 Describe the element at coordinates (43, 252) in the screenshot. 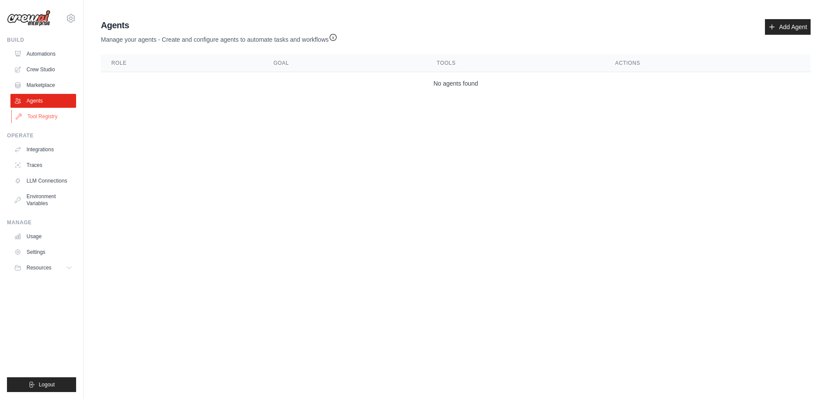

I see `a: Settings` at that location.